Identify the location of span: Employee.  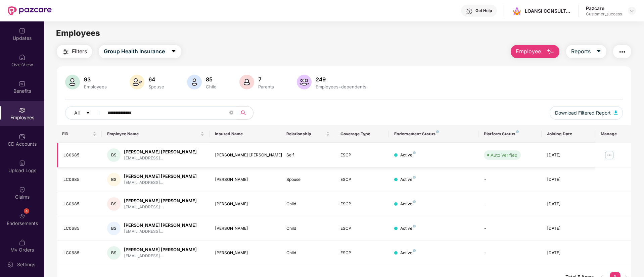
(528, 52).